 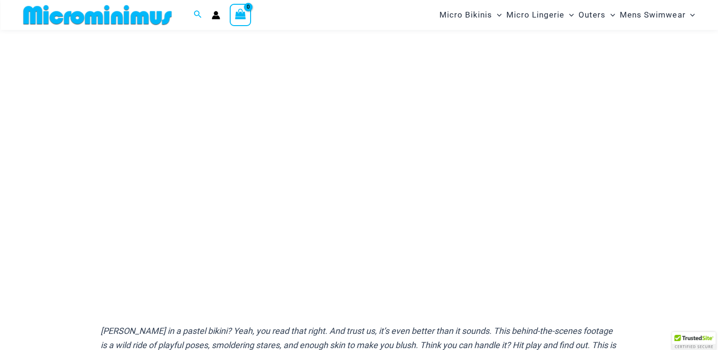 I want to click on a: Micro LingerieMenu ToggleMenu Toggle, so click(x=540, y=15).